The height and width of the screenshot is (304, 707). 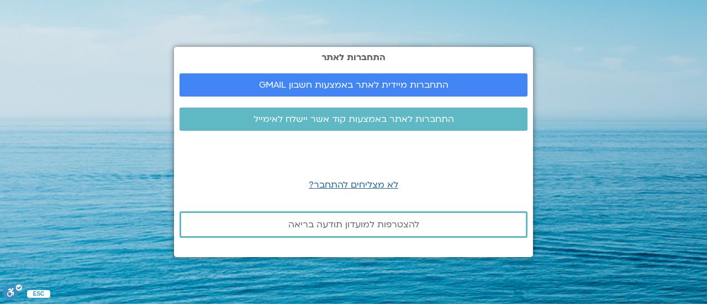 I want to click on h2: התחברות לאתר, so click(x=354, y=57).